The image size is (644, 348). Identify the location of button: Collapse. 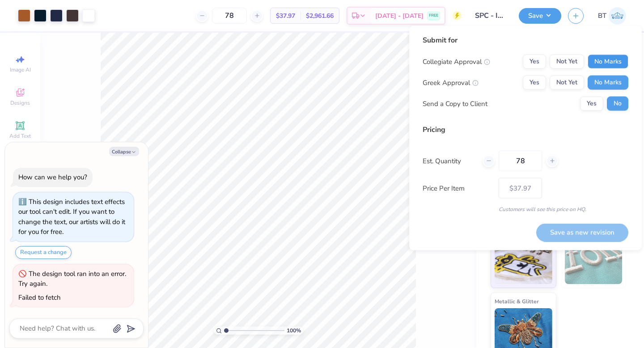
(124, 151).